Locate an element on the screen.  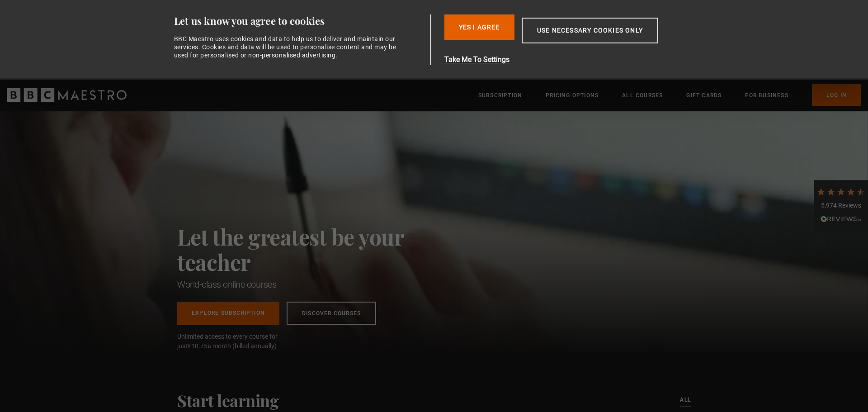
h2: Let the greatest be your teacher is located at coordinates (311, 249).